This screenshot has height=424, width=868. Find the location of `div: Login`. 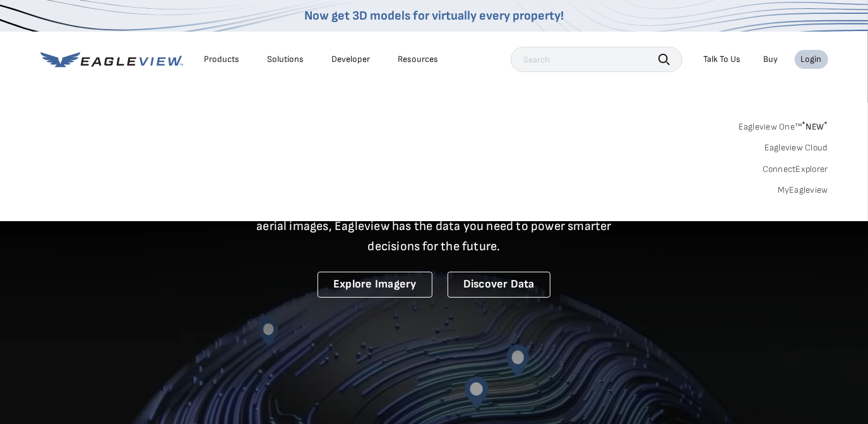

div: Login is located at coordinates (811, 59).